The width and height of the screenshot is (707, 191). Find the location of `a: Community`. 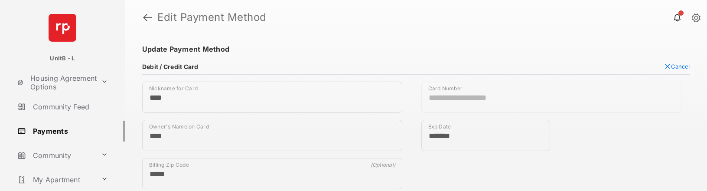

a: Community is located at coordinates (55, 155).